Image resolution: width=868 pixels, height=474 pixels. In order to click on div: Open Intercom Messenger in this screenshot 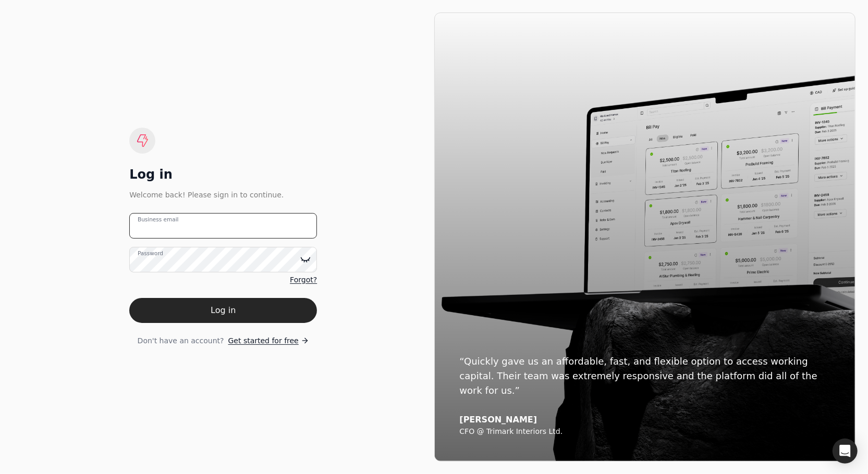, I will do `click(845, 451)`.